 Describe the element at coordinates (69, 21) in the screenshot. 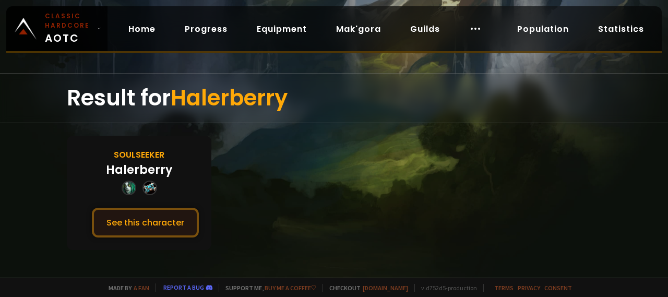

I see `small: Classic Hardcore` at that location.